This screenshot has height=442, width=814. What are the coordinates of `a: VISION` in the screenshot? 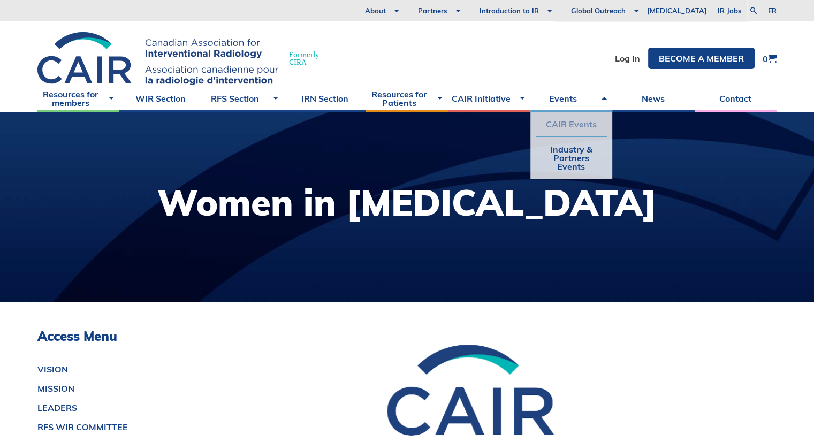 It's located at (161, 369).